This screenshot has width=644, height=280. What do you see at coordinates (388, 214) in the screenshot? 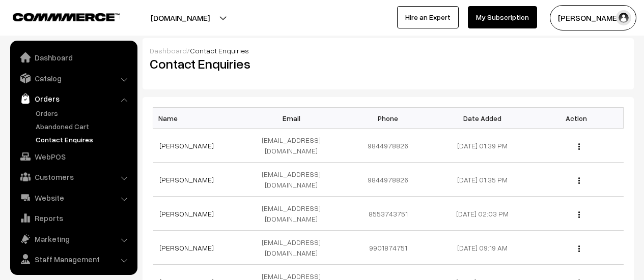
I see `td: 8553743751` at bounding box center [388, 214].